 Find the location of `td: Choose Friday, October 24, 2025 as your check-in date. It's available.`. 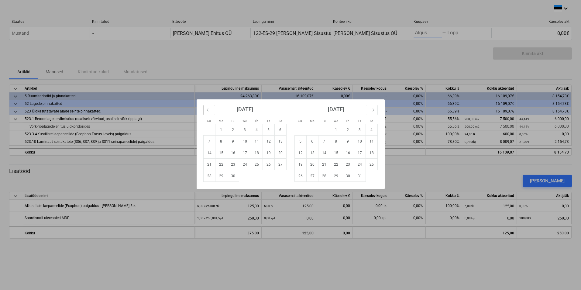

td: Choose Friday, October 24, 2025 as your check-in date. It's available. is located at coordinates (359, 164).